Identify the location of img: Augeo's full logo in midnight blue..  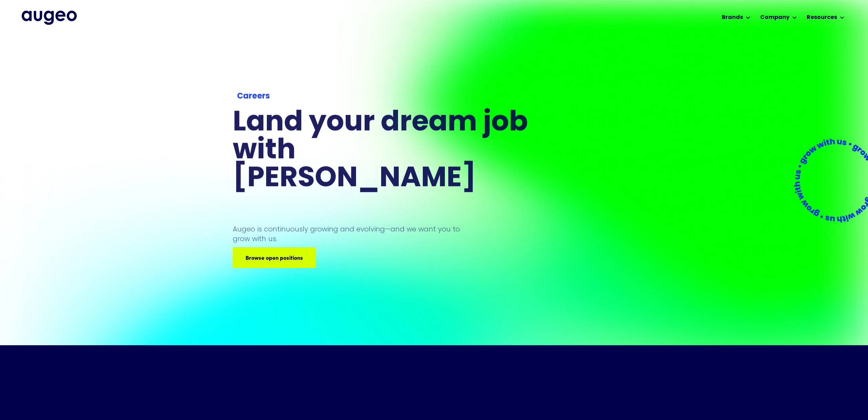
(49, 17).